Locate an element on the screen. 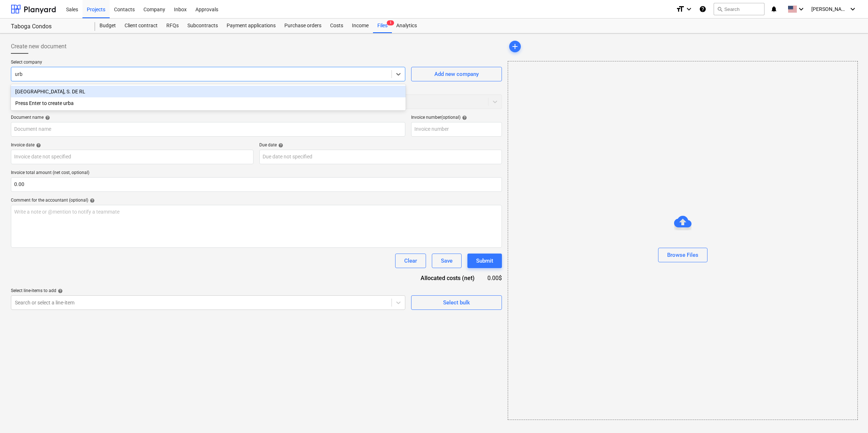 This screenshot has width=868, height=433. p: Invoice total amount (net cost, optional) is located at coordinates (256, 174).